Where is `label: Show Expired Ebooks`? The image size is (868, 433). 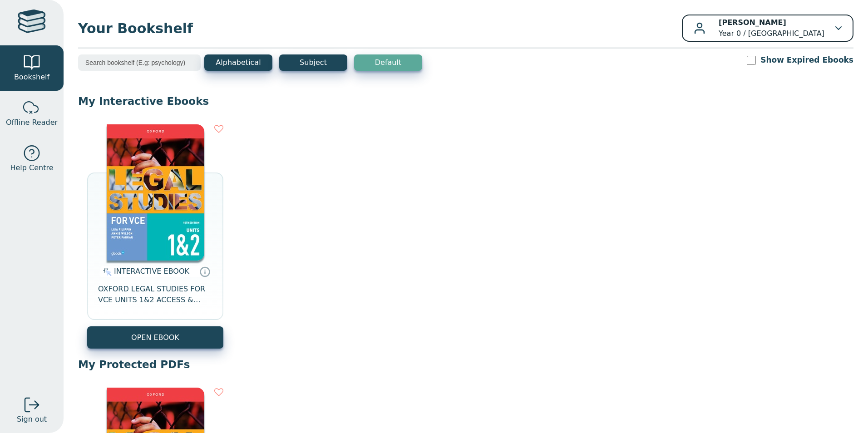 label: Show Expired Ebooks is located at coordinates (807, 60).